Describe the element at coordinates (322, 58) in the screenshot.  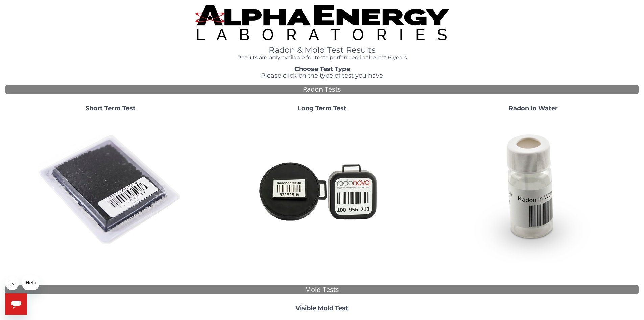
I see `h4: Results are only available for tests performed in the last 6 years` at that location.